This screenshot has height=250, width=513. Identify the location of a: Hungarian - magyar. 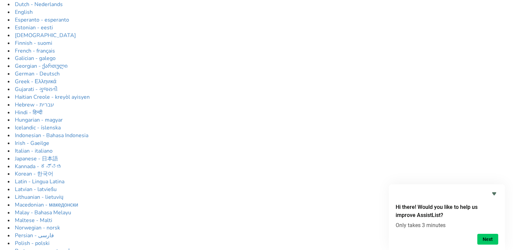
(39, 120).